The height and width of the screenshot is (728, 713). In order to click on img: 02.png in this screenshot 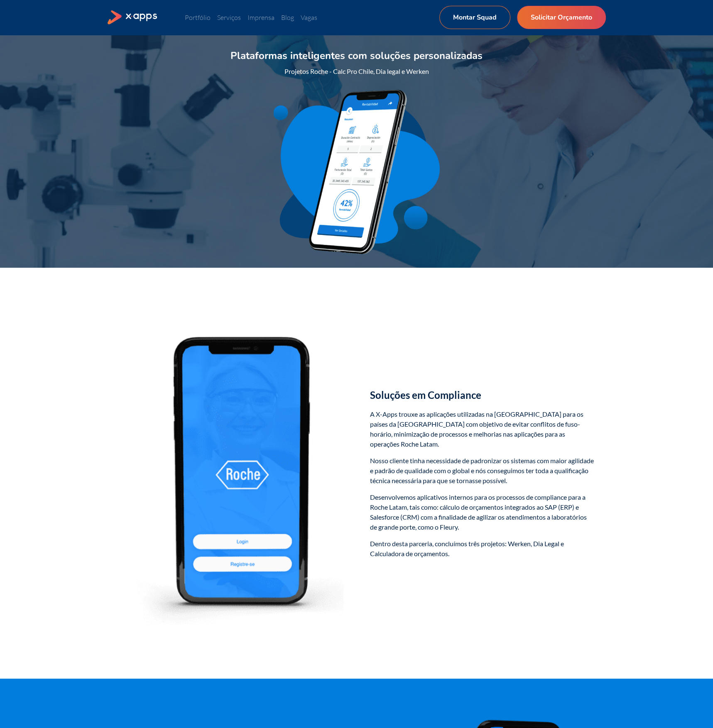, I will do `click(231, 473)`.